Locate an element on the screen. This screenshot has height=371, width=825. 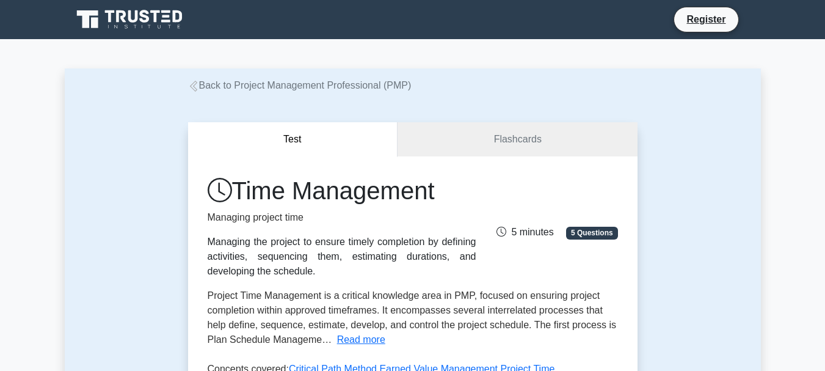
button: Test is located at coordinates (293, 139).